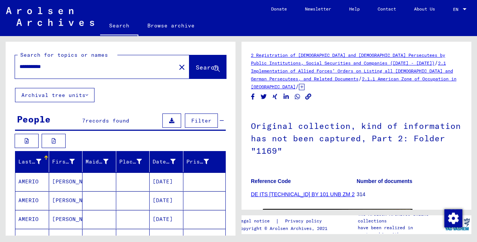 The height and width of the screenshot is (242, 477). I want to click on mat-header-cell: Last Name, so click(32, 161).